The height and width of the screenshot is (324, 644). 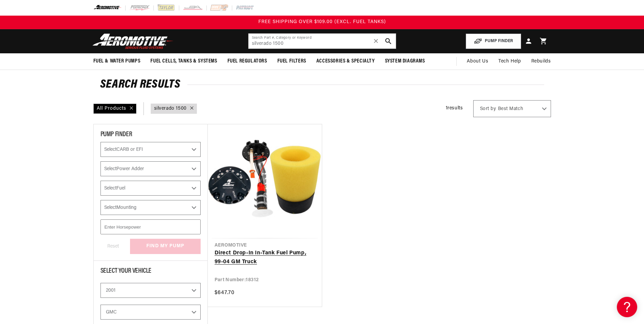 What do you see at coordinates (150, 188) in the screenshot?
I see `select: Fuel` at bounding box center [150, 188].